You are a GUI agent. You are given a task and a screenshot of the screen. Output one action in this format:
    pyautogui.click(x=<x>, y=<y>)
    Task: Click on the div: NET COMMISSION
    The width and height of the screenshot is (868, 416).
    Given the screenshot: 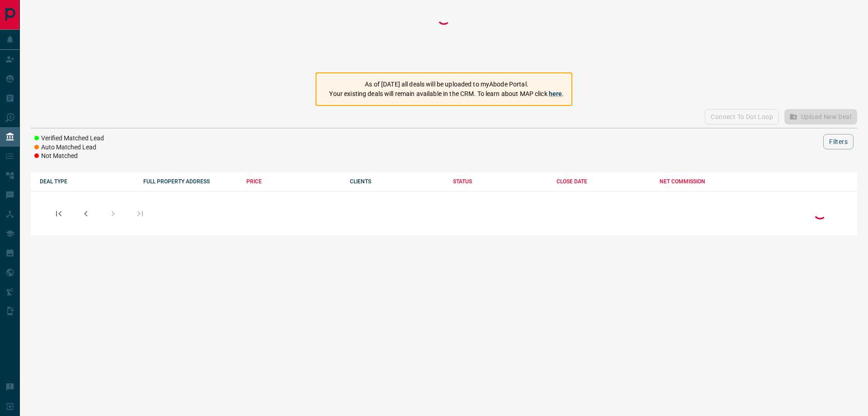 What is the action you would take?
    pyautogui.click(x=706, y=181)
    